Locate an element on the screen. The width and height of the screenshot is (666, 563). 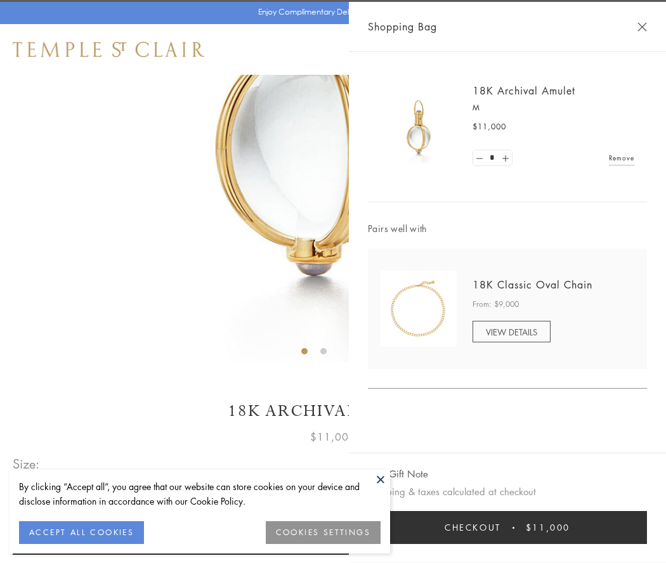
span: Shopping Bag is located at coordinates (402, 27).